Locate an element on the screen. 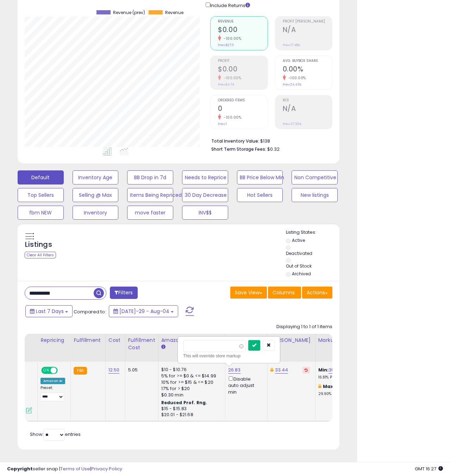 The image size is (450, 476). b: Min: is located at coordinates (324, 370).